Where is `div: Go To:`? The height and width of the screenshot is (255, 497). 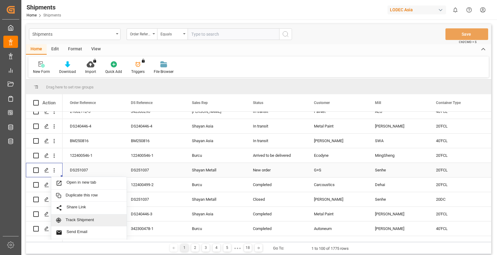
div: Go To: is located at coordinates (278, 248).